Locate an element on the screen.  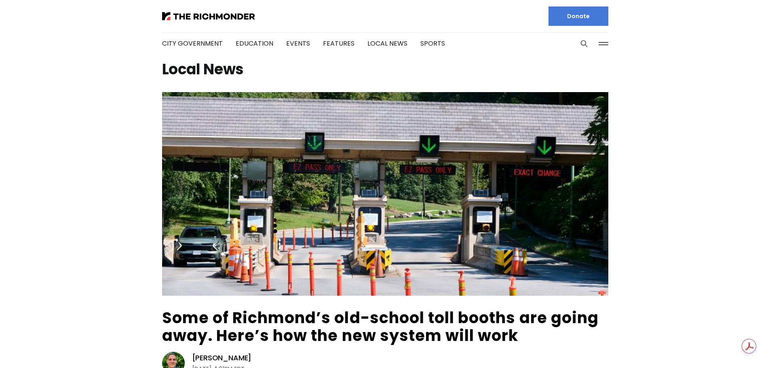
a: Donate is located at coordinates (579, 16).